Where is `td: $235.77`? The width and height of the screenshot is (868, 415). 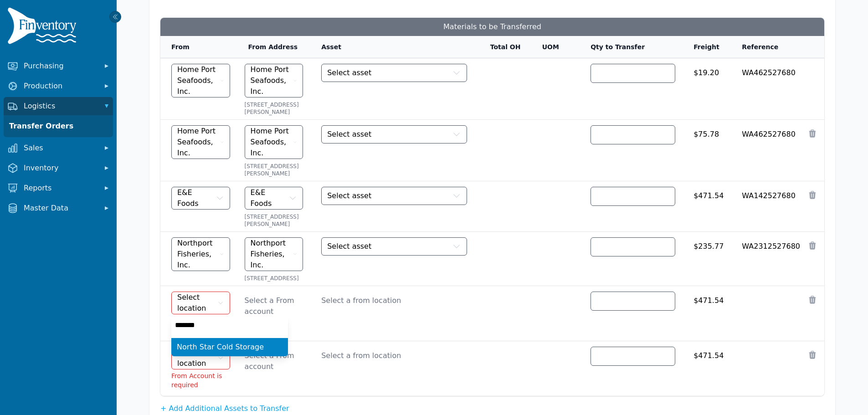
td: $235.77 is located at coordinates (706, 259).